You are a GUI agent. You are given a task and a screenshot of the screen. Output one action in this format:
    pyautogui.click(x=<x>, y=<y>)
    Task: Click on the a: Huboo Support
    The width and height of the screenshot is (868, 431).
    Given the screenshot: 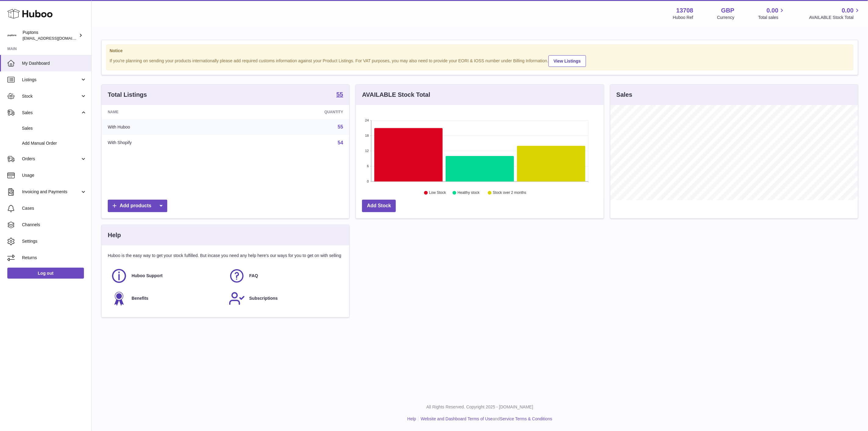 What is the action you would take?
    pyautogui.click(x=167, y=276)
    